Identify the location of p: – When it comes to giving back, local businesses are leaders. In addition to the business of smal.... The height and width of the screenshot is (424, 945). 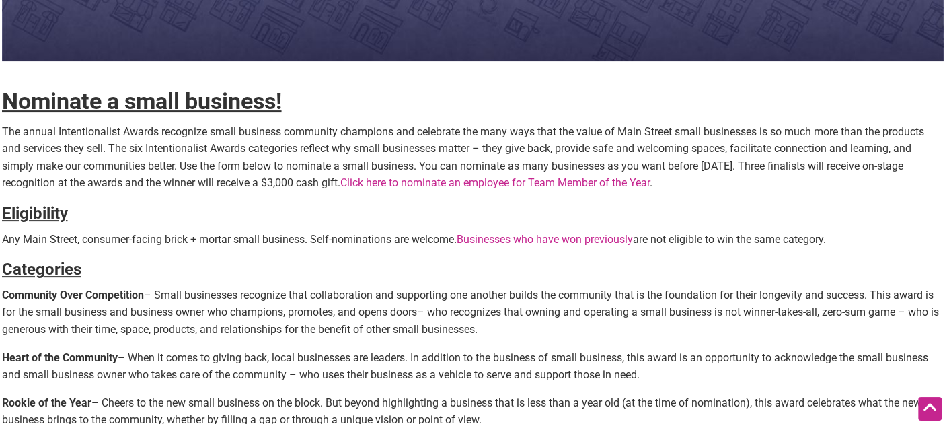
(473, 366).